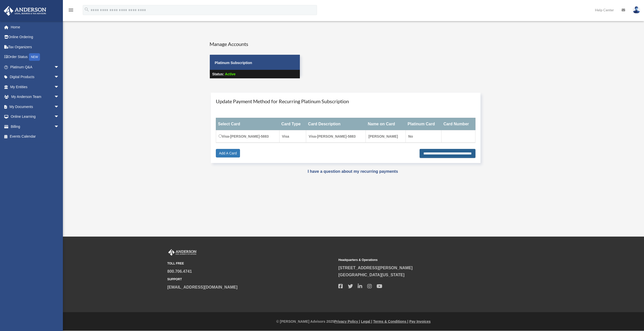 This screenshot has width=644, height=331. I want to click on a: My Entitiesarrow_drop_down, so click(35, 87).